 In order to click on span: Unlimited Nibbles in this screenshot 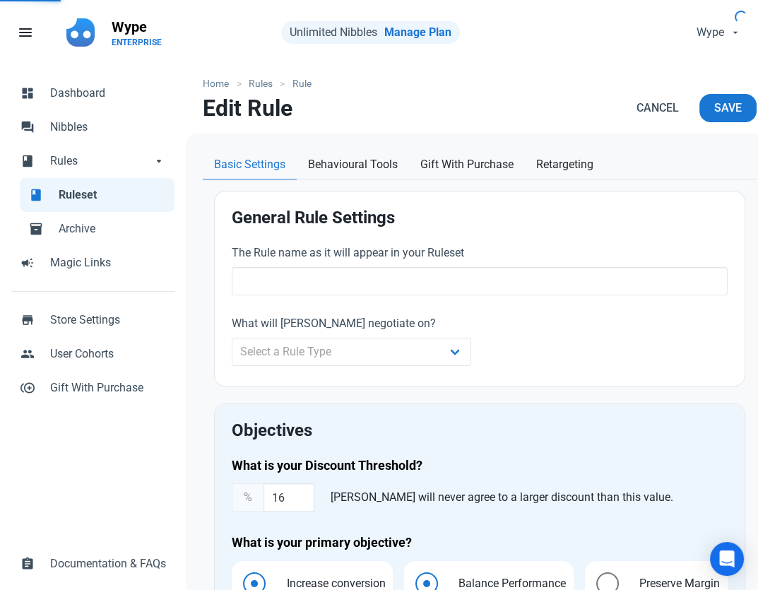, I will do `click(333, 32)`.